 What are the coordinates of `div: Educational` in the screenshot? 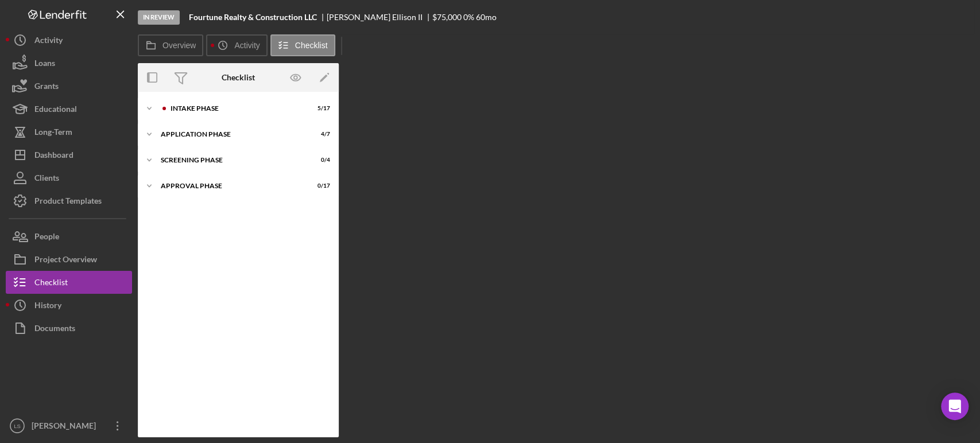 It's located at (56, 110).